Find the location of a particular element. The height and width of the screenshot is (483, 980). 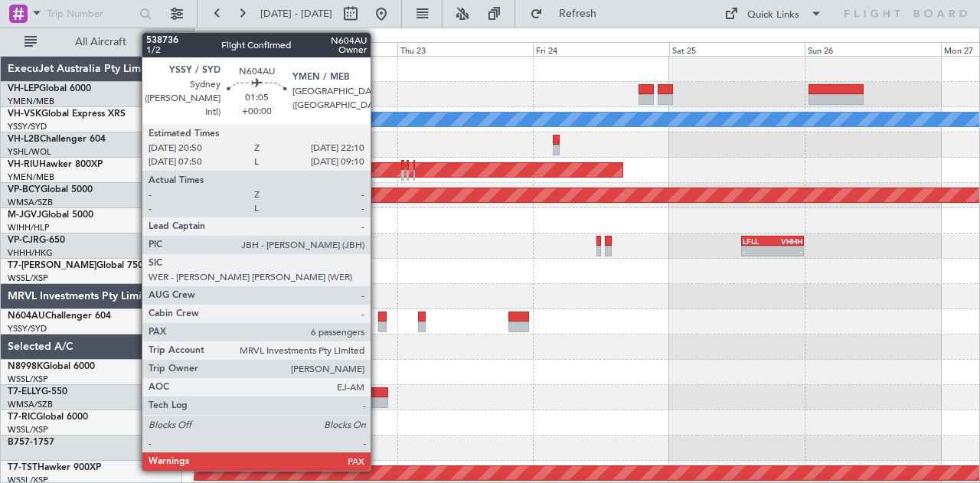

input: Trip Number is located at coordinates (90, 14).